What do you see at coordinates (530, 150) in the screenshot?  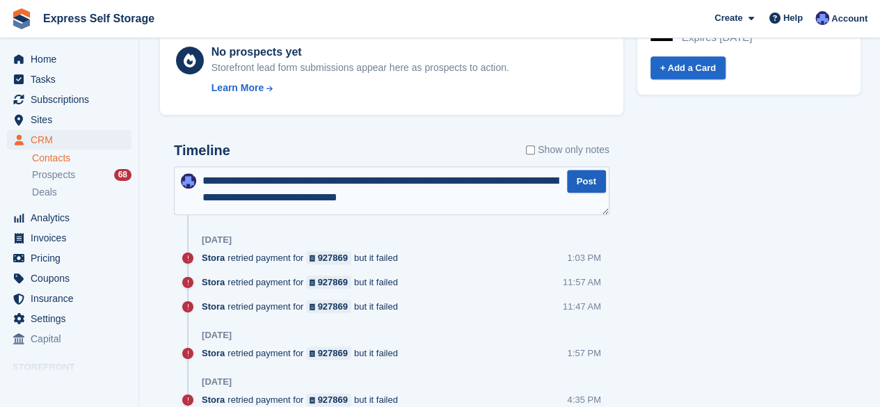 I see `input: Show only notes` at bounding box center [530, 150].